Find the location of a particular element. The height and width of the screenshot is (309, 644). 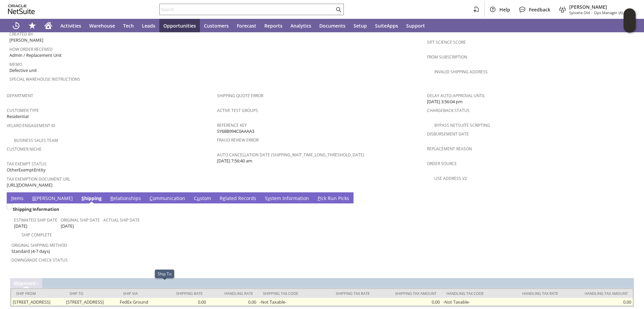

a: Shipping Quote Error is located at coordinates (240, 95).